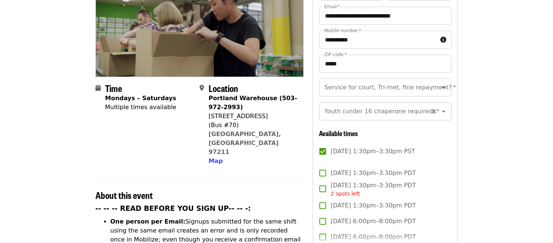 The image size is (553, 243). Describe the element at coordinates (141, 98) in the screenshot. I see `strong: Mondays – Saturdays` at that location.